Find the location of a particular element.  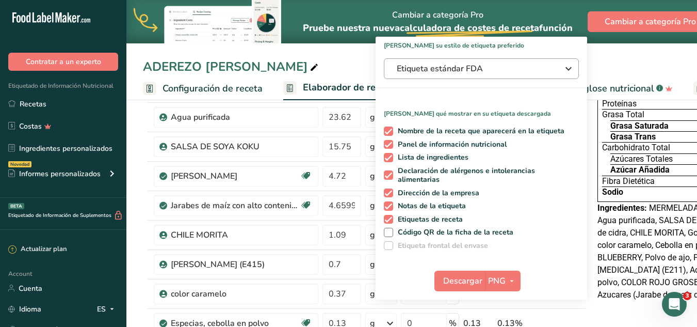

span: Carbohidrato Total is located at coordinates (636, 148).